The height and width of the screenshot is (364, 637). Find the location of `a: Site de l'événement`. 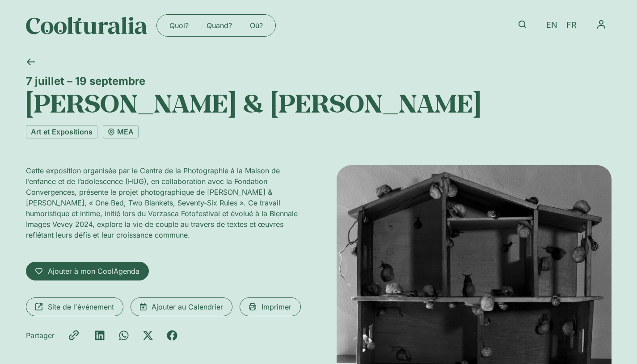

a: Site de l'événement is located at coordinates (74, 307).